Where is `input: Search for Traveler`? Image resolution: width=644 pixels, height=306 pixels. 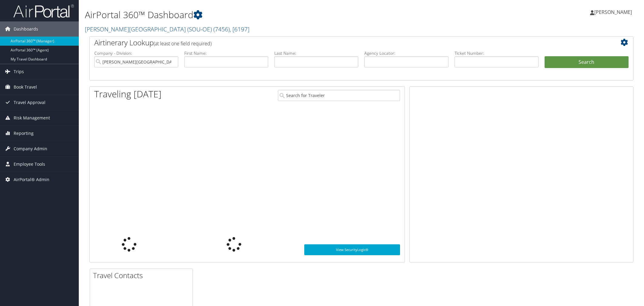 input: Search for Traveler is located at coordinates (339, 95).